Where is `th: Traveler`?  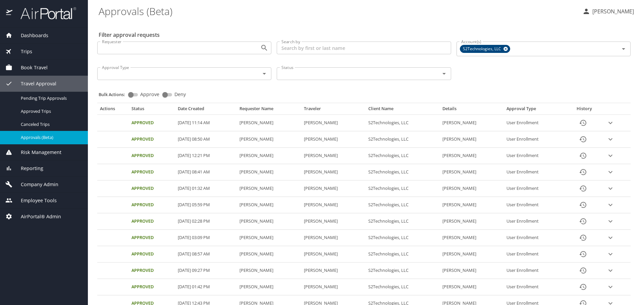
th: Traveler is located at coordinates (334, 110).